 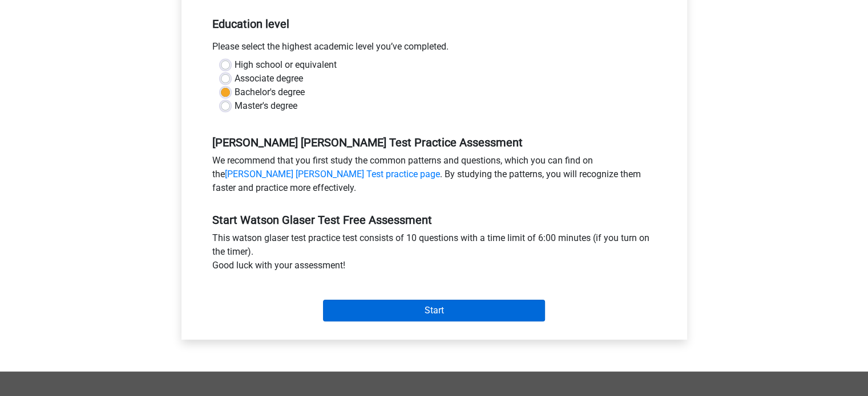 What do you see at coordinates (434, 49) in the screenshot?
I see `div: Please select the highest academic level you’ve completed.` at bounding box center [434, 49].